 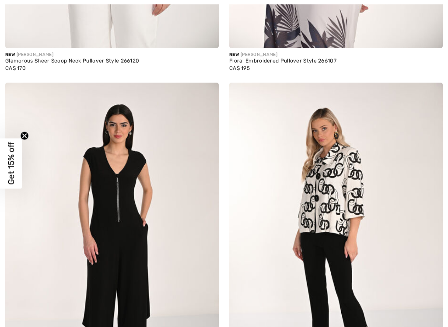 I want to click on span: CA$ 195, so click(x=239, y=68).